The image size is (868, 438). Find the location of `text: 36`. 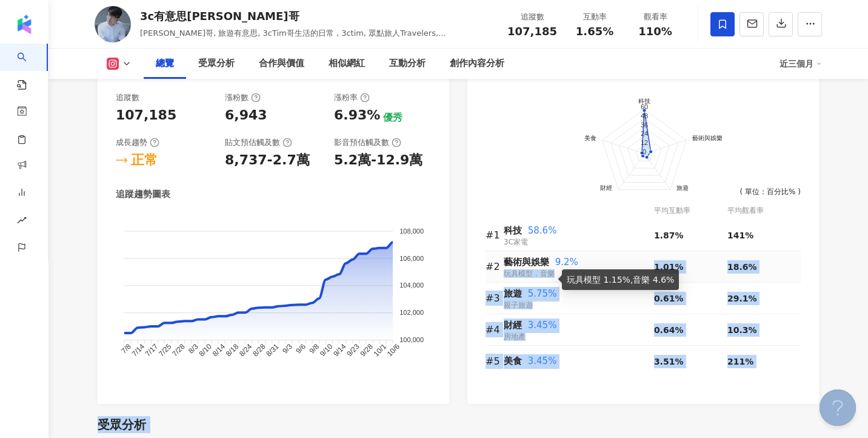

text: 36 is located at coordinates (644, 124).